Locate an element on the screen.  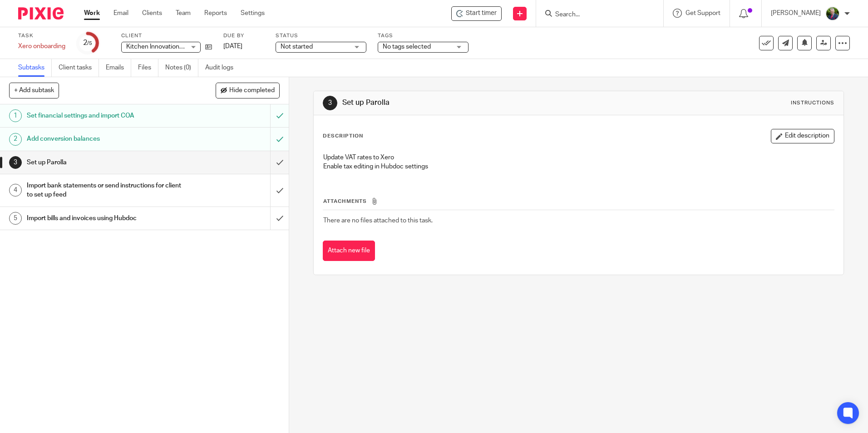
small: /5 is located at coordinates (89, 43).